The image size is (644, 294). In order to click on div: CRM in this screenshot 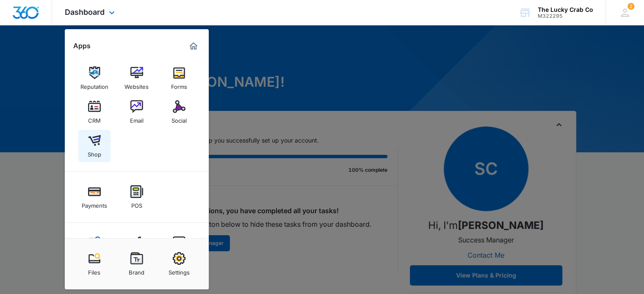, I will do `click(94, 119)`.